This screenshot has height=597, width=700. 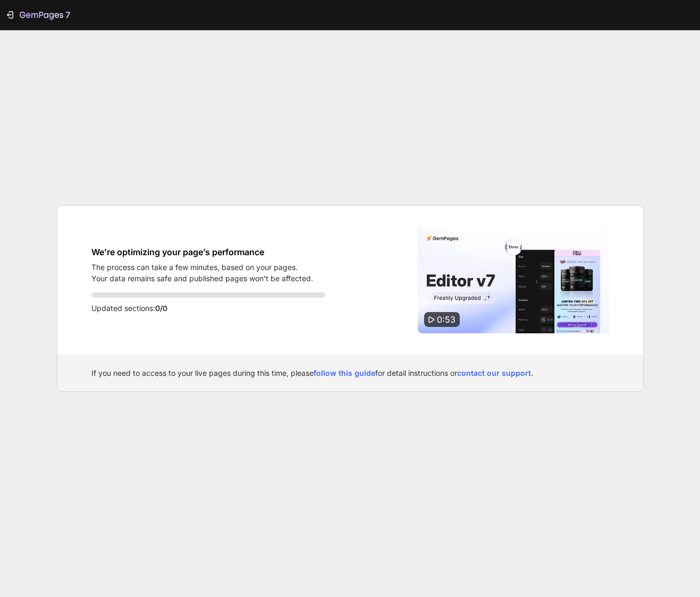 I want to click on a: contact our support, so click(x=493, y=373).